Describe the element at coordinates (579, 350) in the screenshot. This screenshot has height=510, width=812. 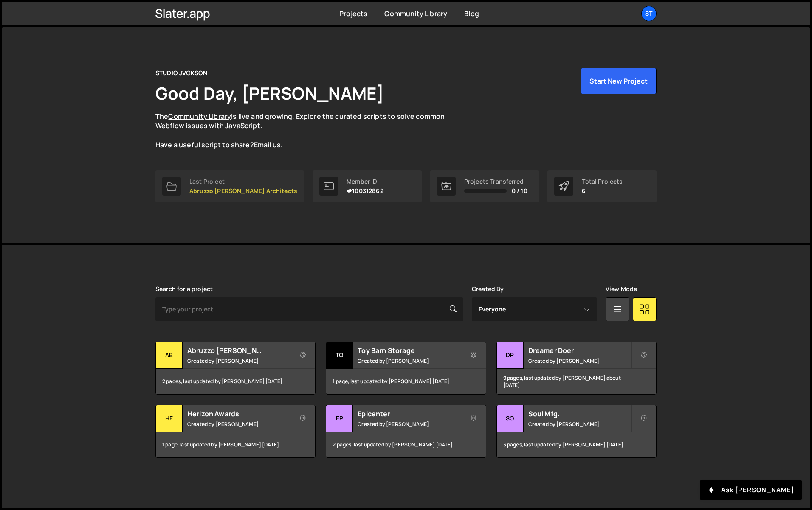
I see `h2: Dreamer Doer` at that location.